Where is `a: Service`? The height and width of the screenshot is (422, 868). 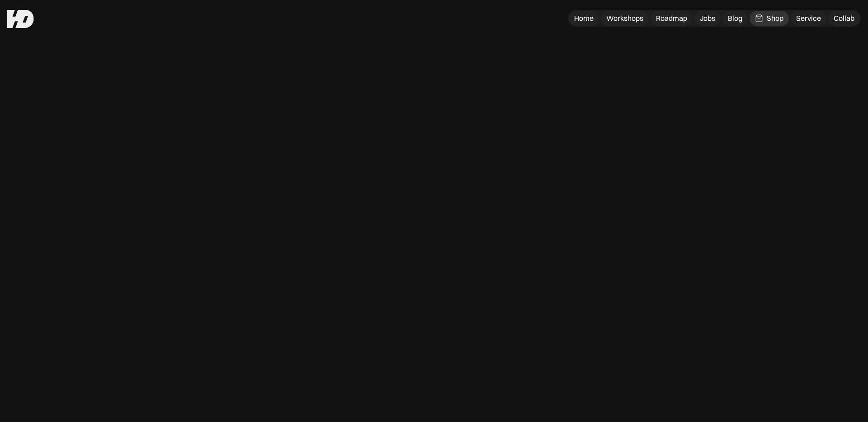 a: Service is located at coordinates (808, 18).